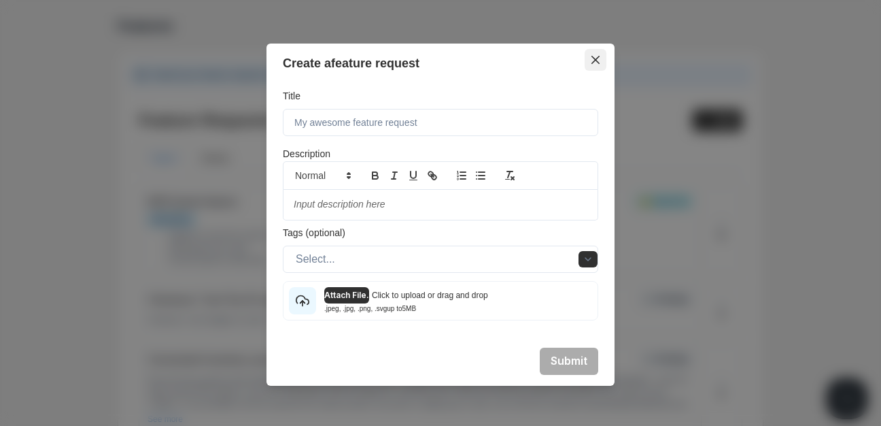 This screenshot has height=426, width=881. What do you see at coordinates (347, 295) in the screenshot?
I see `button: Attach File.` at bounding box center [347, 295].